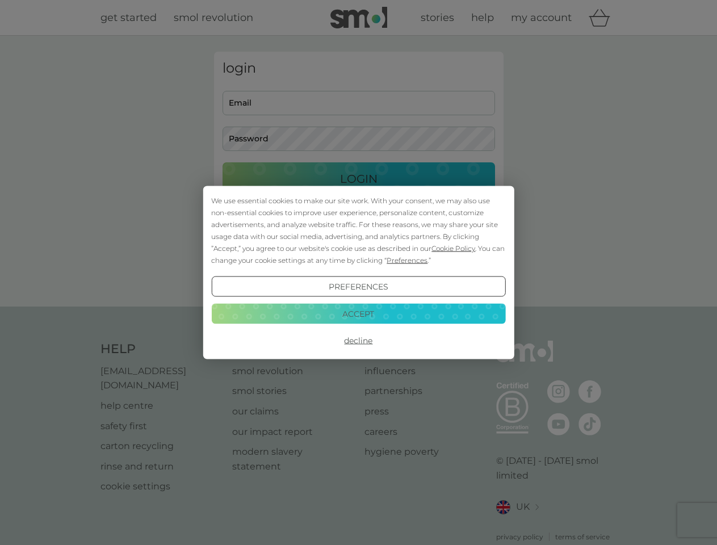 The width and height of the screenshot is (717, 545). I want to click on button: Preferences, so click(358, 287).